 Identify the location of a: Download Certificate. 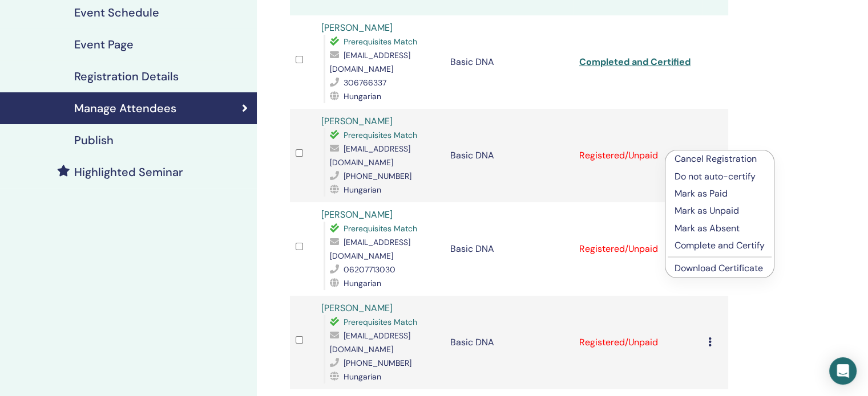
(718, 268).